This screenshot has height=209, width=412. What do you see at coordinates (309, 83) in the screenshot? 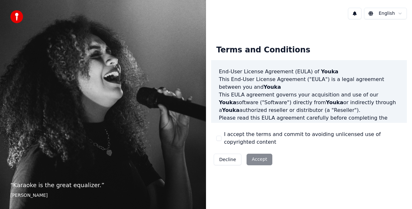
I see `p: This End-User License Agreement ("EULA") is a legal agreement between you and` at bounding box center [309, 83].